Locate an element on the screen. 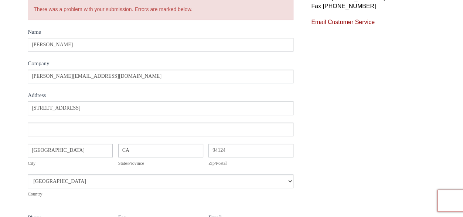 This screenshot has width=463, height=217. div: Address is located at coordinates (161, 96).